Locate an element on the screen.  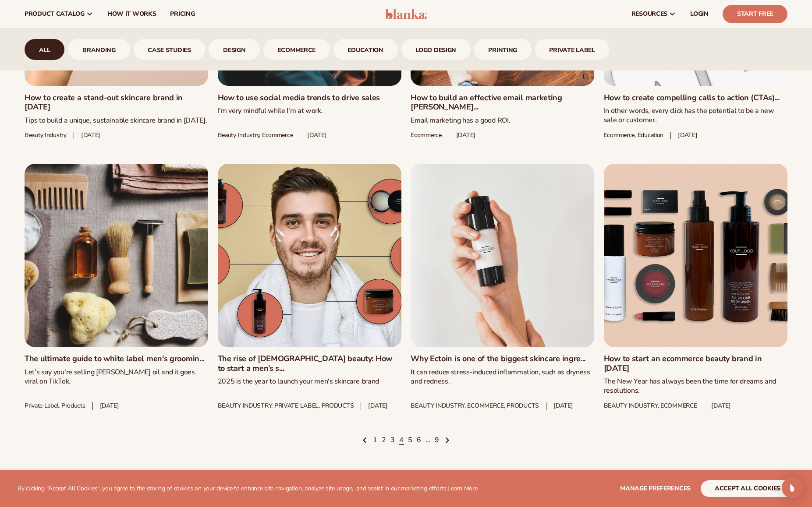
a: case studies is located at coordinates (169, 49).